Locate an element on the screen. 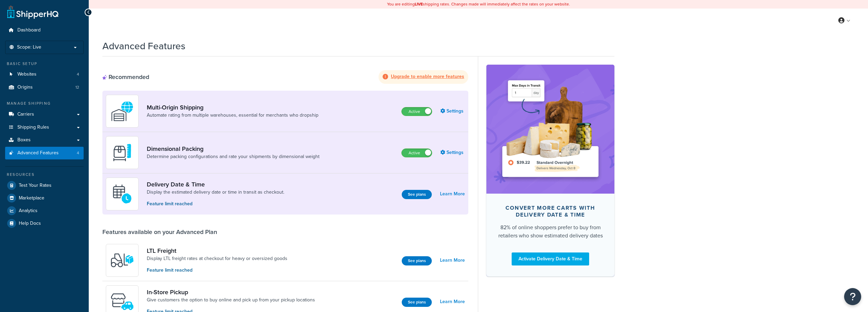 The image size is (868, 312). div: Features available on your Advanced Plan is located at coordinates (160, 232).